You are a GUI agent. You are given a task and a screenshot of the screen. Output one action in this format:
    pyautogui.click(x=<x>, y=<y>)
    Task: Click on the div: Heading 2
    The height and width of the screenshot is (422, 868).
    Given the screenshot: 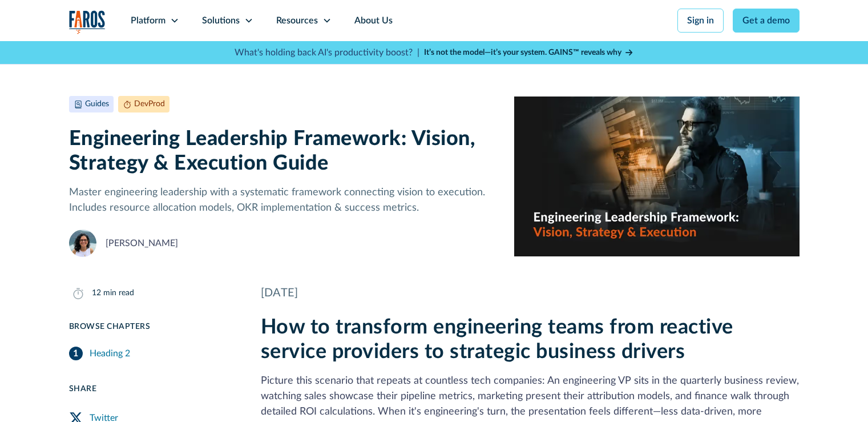 What is the action you would take?
    pyautogui.click(x=110, y=354)
    